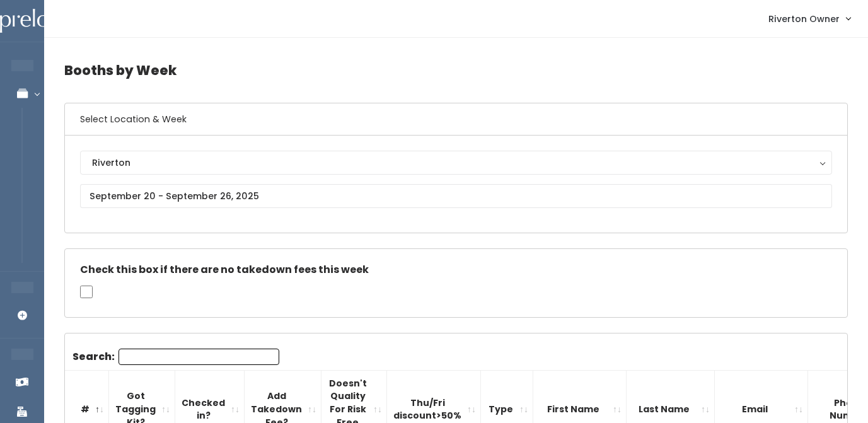 The image size is (868, 423). Describe the element at coordinates (198, 357) in the screenshot. I see `input: Search:` at that location.